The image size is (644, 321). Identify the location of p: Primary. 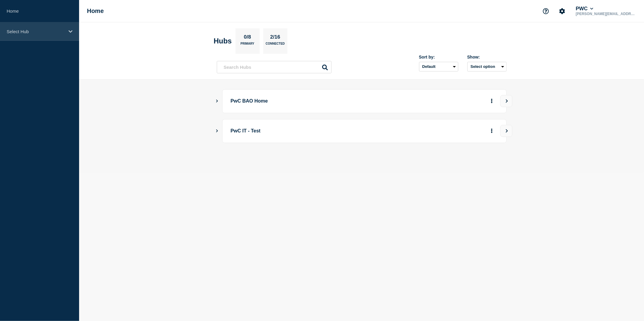
(247, 45).